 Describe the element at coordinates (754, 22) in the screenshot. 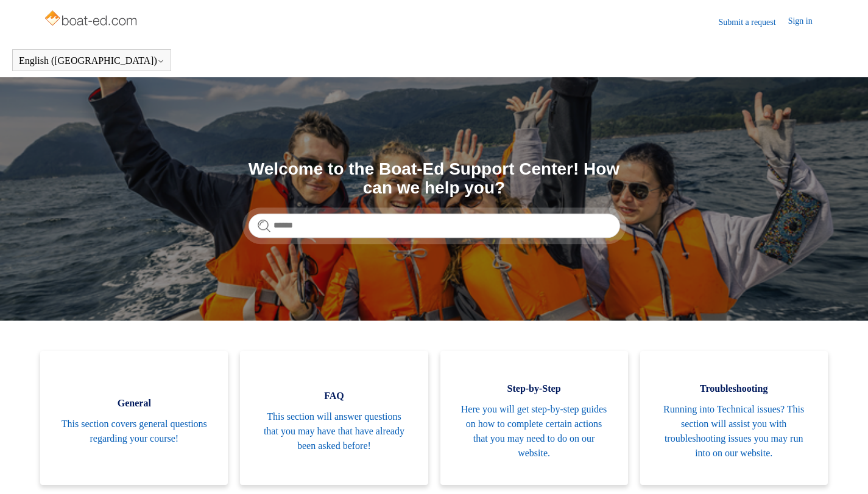

I see `a: Submit a request` at that location.